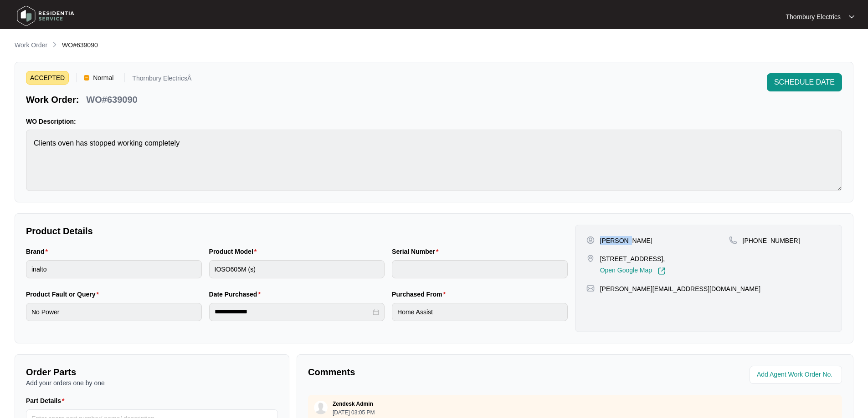 This screenshot has width=868, height=418. I want to click on input: Serial Number, so click(480, 269).